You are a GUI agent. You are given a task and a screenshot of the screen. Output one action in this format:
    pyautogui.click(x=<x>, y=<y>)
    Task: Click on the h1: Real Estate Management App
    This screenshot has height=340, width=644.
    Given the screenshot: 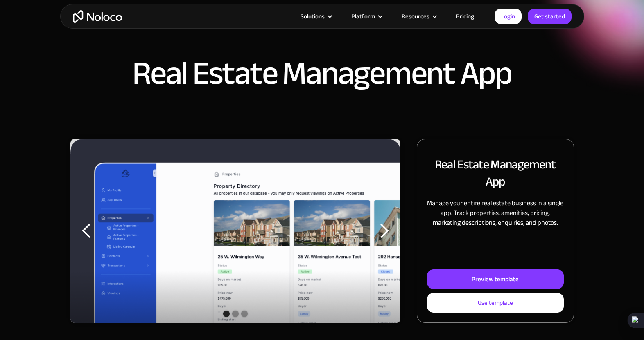 What is the action you would take?
    pyautogui.click(x=322, y=74)
    